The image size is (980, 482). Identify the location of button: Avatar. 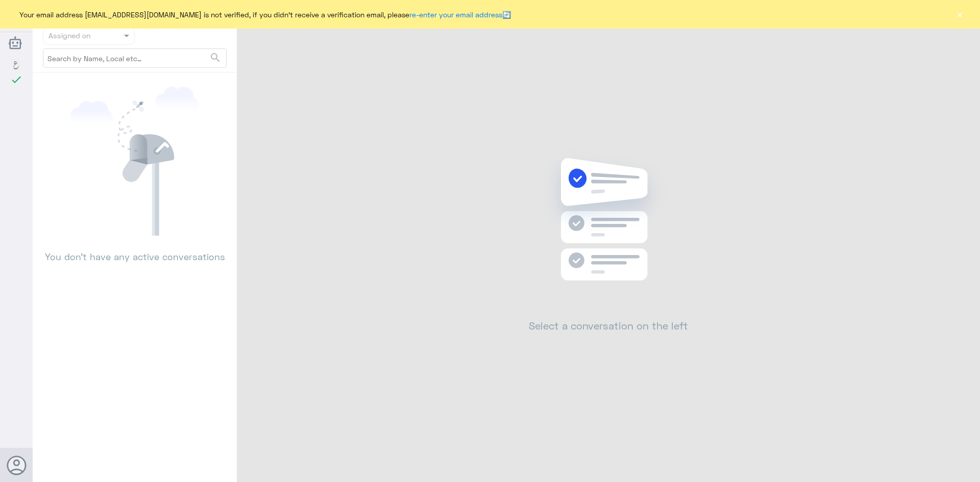
(16, 465).